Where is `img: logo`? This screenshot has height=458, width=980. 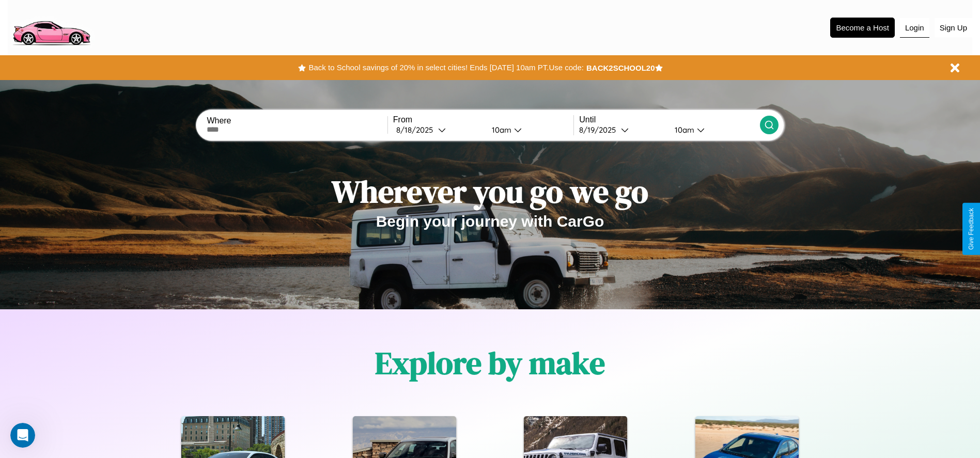 img: logo is located at coordinates (51, 26).